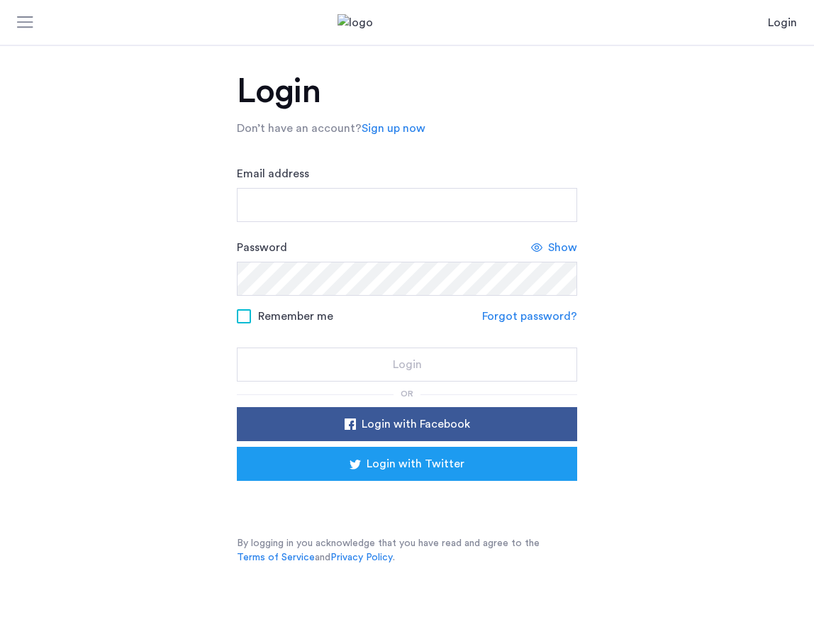 The image size is (814, 644). I want to click on a: Forgot password?, so click(530, 316).